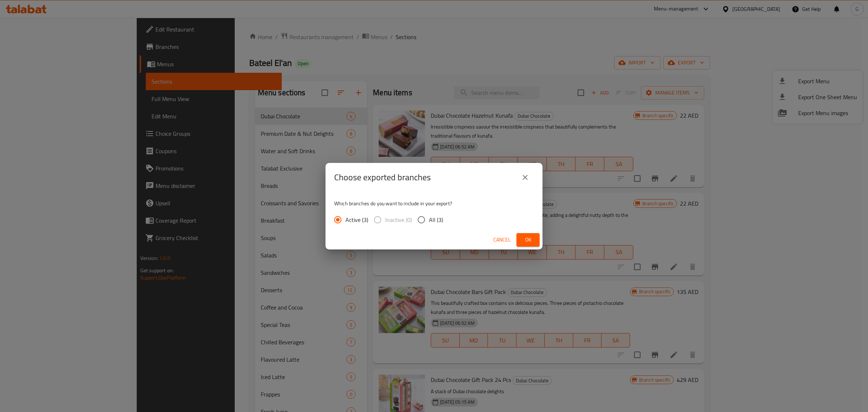 The width and height of the screenshot is (868, 412). Describe the element at coordinates (528, 240) in the screenshot. I see `button: Ok` at that location.